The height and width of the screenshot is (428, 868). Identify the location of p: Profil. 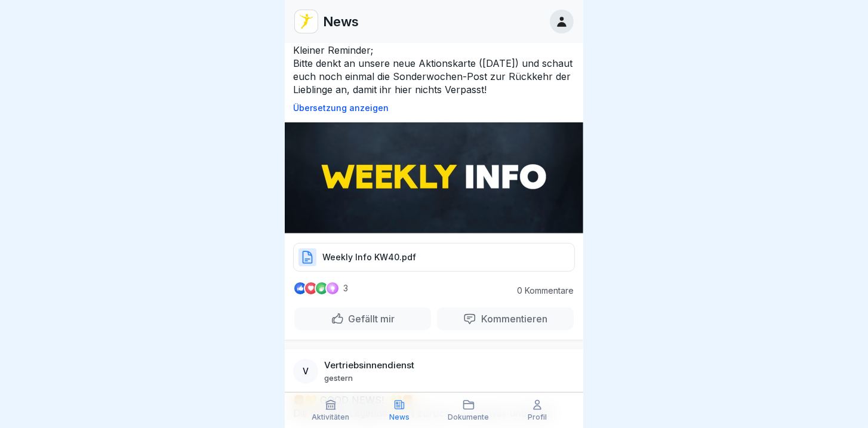
(537, 417).